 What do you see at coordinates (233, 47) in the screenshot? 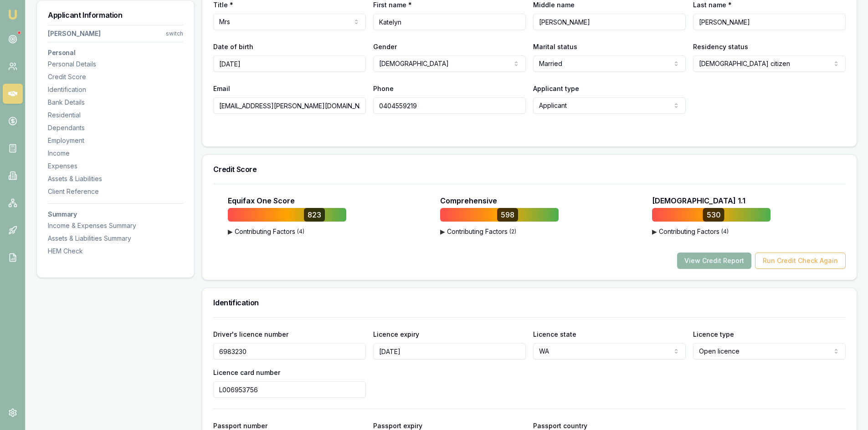
I see `label: Date of birth` at bounding box center [233, 47].